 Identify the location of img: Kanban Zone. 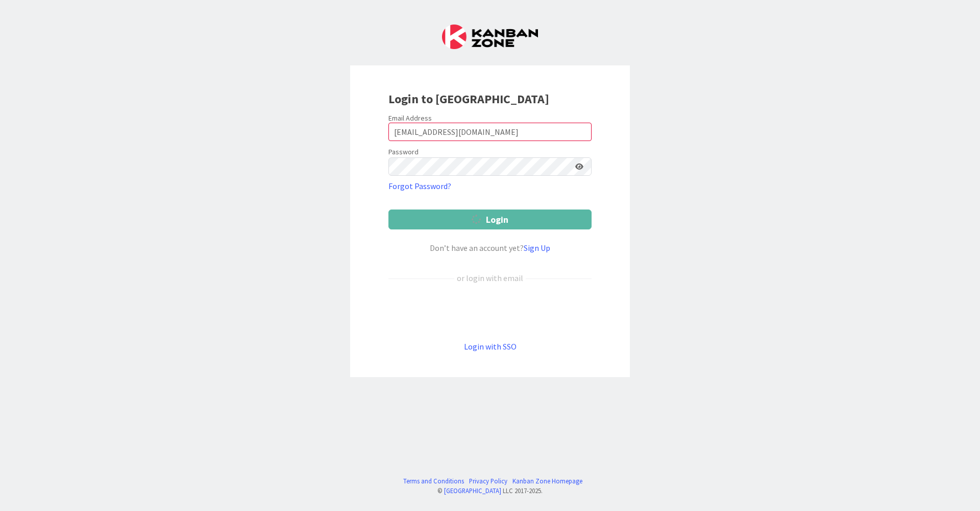
(490, 37).